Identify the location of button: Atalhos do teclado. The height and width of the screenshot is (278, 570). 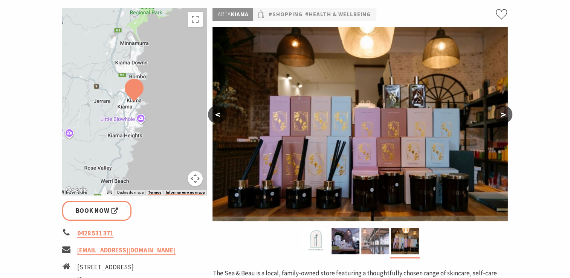
(110, 192).